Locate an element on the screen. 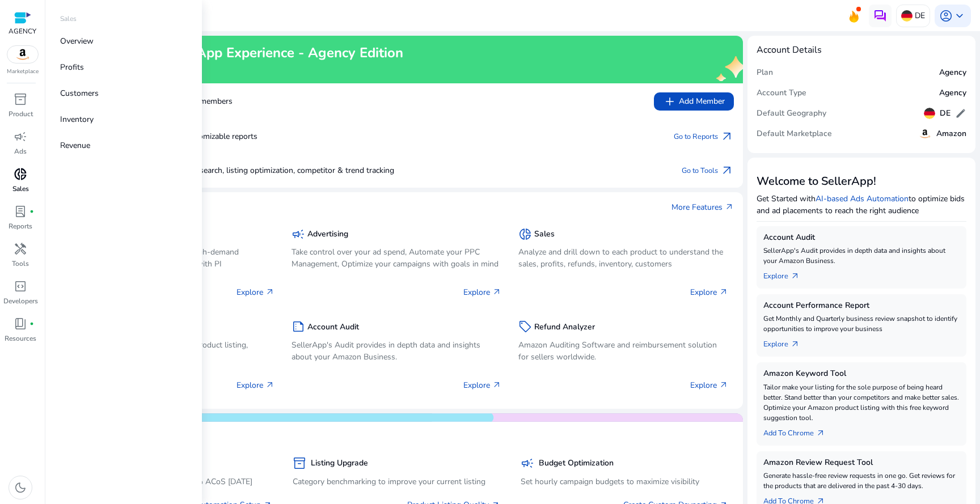 The image size is (980, 504). h5: Amazon Keyword Tool is located at coordinates (862, 374).